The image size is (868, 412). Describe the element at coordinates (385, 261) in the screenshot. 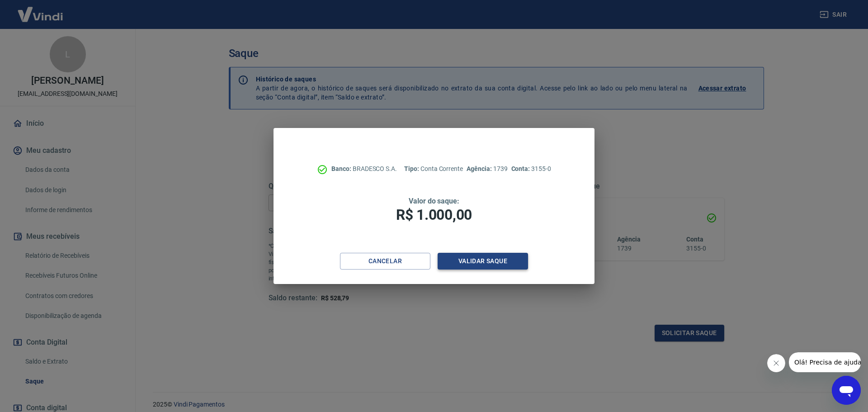

I see `button: Cancelar` at that location.